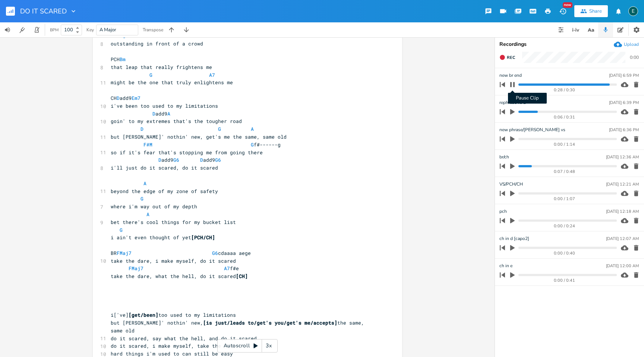 This screenshot has height=357, width=644. Describe the element at coordinates (568, 5) in the screenshot. I see `div: New` at that location.